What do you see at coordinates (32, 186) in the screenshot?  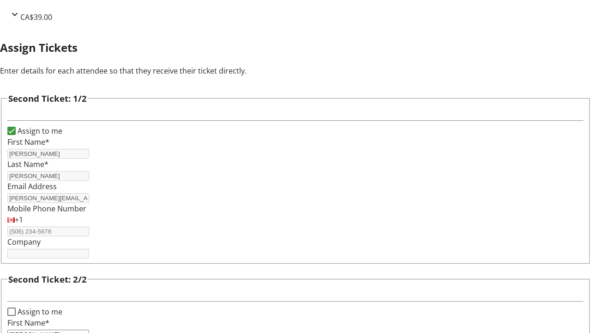 I see `label: Email Address` at bounding box center [32, 186].